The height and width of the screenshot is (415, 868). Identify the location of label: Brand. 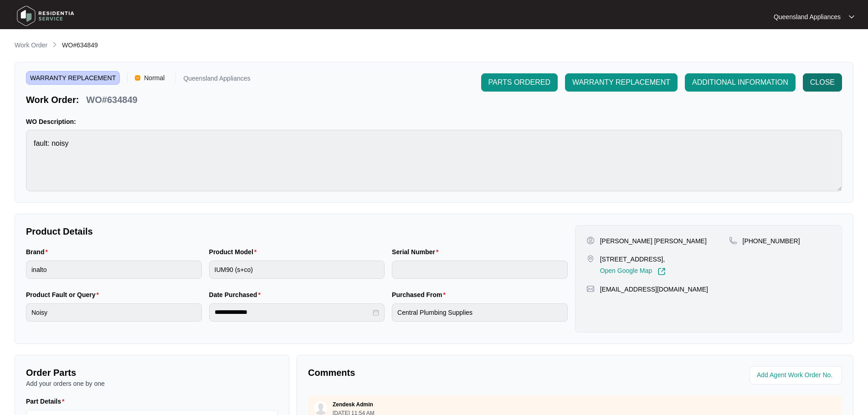
(39, 252).